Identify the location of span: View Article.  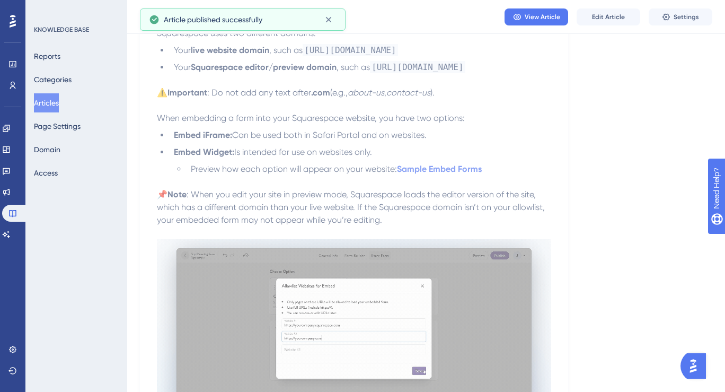
(542, 17).